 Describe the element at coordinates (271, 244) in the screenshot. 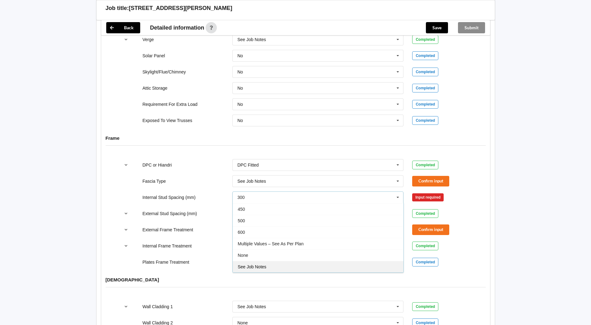

I see `span: Multiple Values – See As Per Plan` at that location.